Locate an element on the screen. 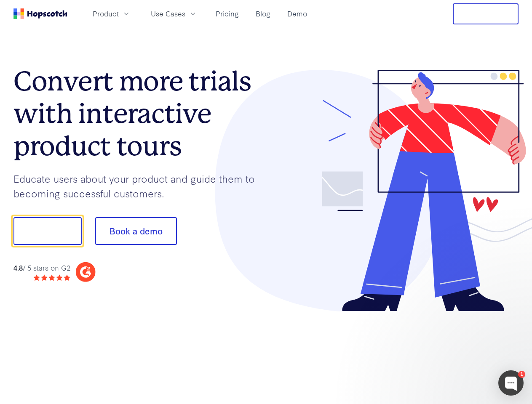 The image size is (532, 404). strong: 4.8 is located at coordinates (18, 268).